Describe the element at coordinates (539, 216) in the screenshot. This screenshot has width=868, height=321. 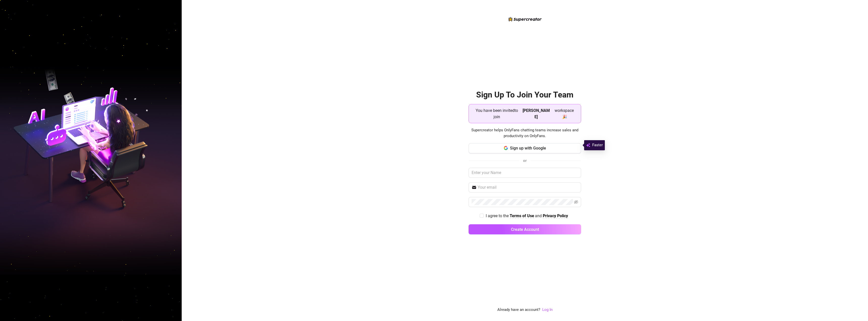
I see `span: and` at that location.